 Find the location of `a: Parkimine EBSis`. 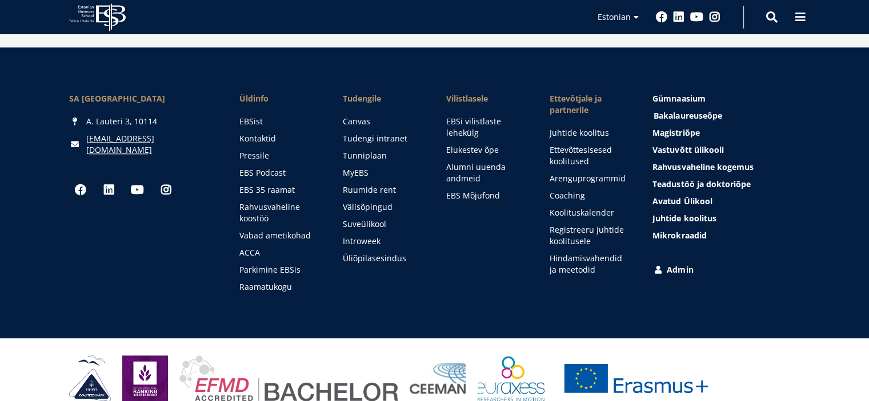

a: Parkimine EBSis is located at coordinates (279, 270).